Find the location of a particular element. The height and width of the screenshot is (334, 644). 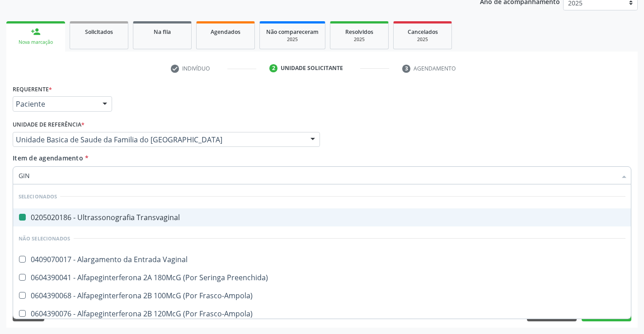

div: Unidade solicitante is located at coordinates (312, 68).